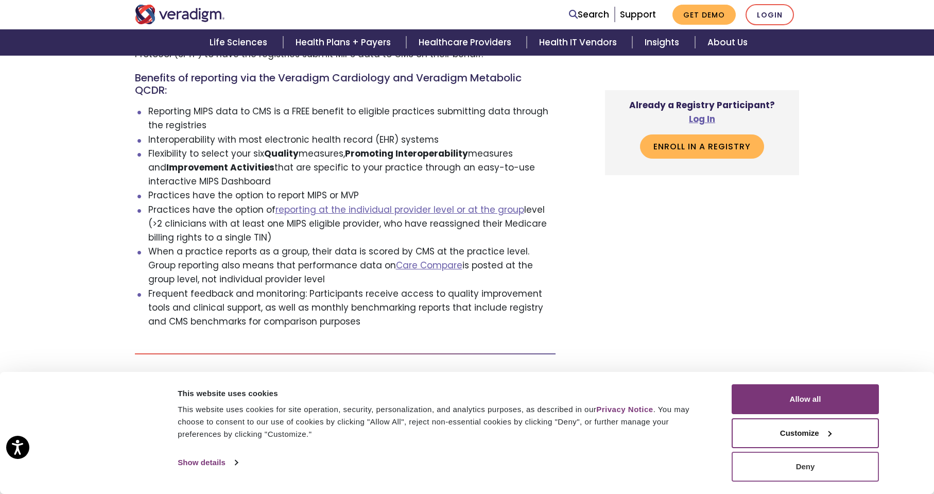  What do you see at coordinates (429, 265) in the screenshot?
I see `a: Care Compare` at bounding box center [429, 265].